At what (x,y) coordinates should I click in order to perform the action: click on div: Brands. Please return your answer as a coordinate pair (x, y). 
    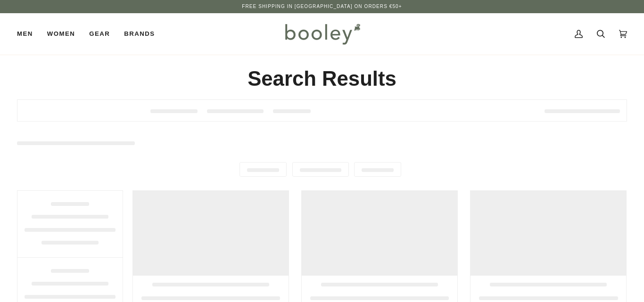
    Looking at the image, I should click on (139, 34).